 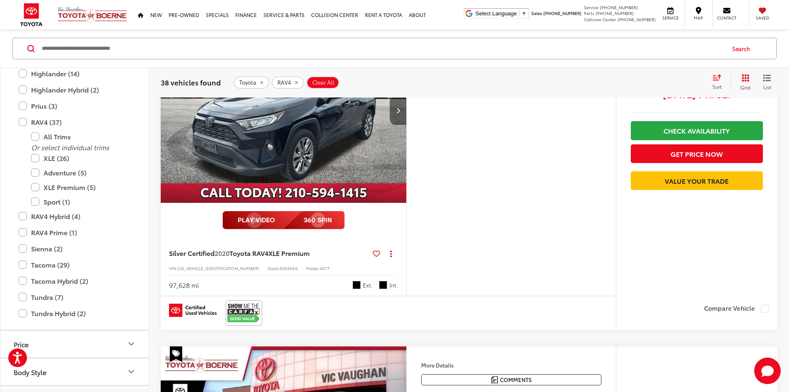 What do you see at coordinates (698, 18) in the screenshot?
I see `span: Map` at bounding box center [698, 18].